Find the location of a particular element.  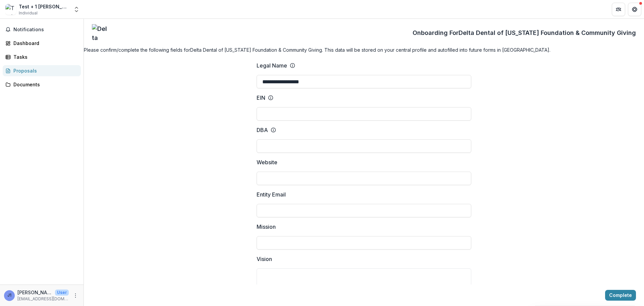

p: Mission is located at coordinates (266, 226).